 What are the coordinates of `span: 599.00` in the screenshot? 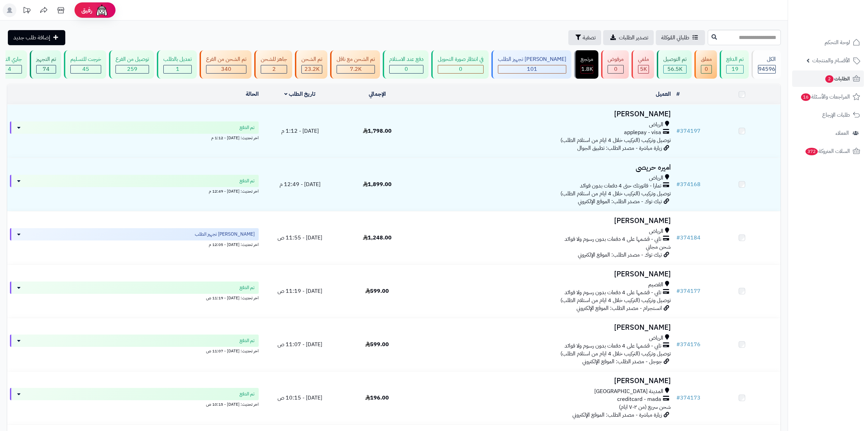 It's located at (377, 291).